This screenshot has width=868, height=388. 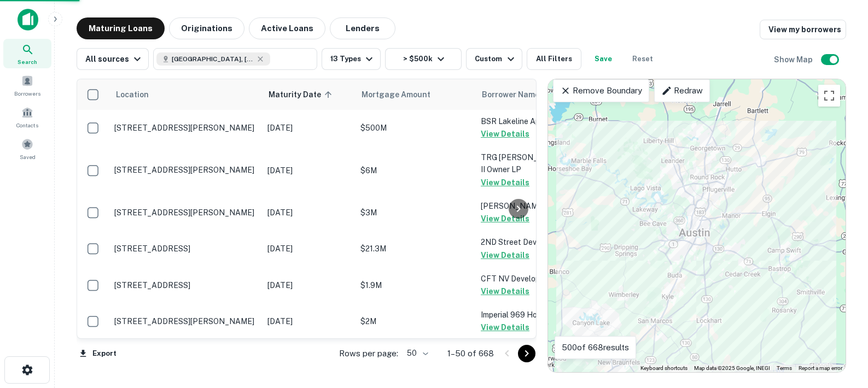 I want to click on div: Saved, so click(x=27, y=148).